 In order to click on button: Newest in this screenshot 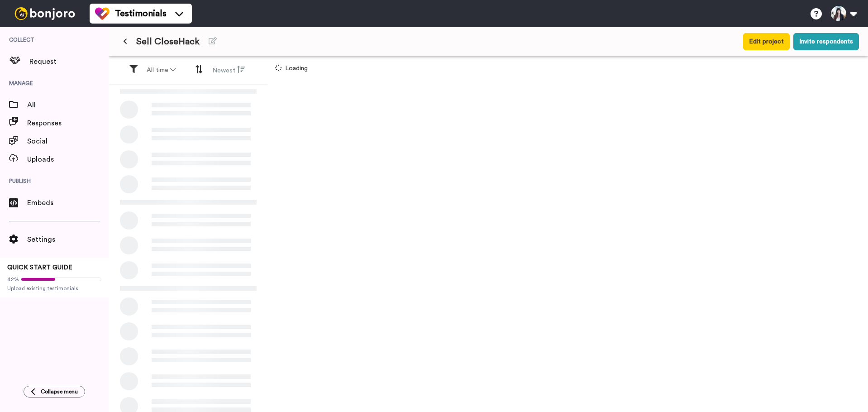, I will do `click(229, 70)`.